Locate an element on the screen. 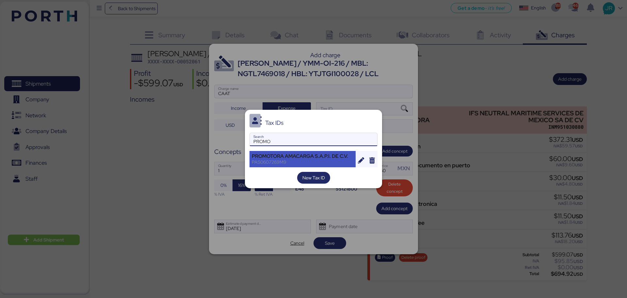 The image size is (627, 298). input: Search is located at coordinates (313, 139).